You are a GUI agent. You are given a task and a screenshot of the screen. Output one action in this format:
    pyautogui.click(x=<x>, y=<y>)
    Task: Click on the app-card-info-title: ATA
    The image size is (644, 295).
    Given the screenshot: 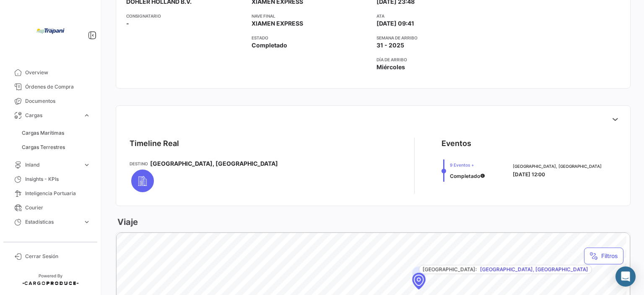 What is the action you would take?
    pyautogui.click(x=436, y=16)
    